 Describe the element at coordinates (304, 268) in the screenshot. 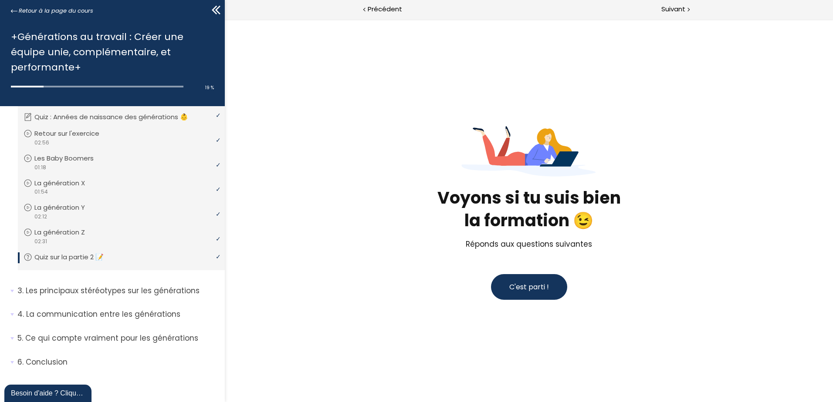

I see `span: C'est parti !` at that location.